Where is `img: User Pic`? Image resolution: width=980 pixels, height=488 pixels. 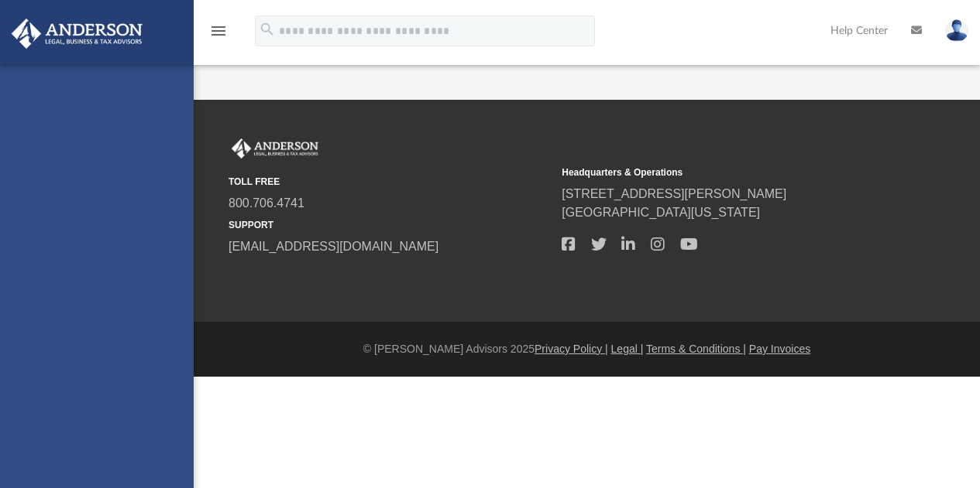 img: User Pic is located at coordinates (957, 30).